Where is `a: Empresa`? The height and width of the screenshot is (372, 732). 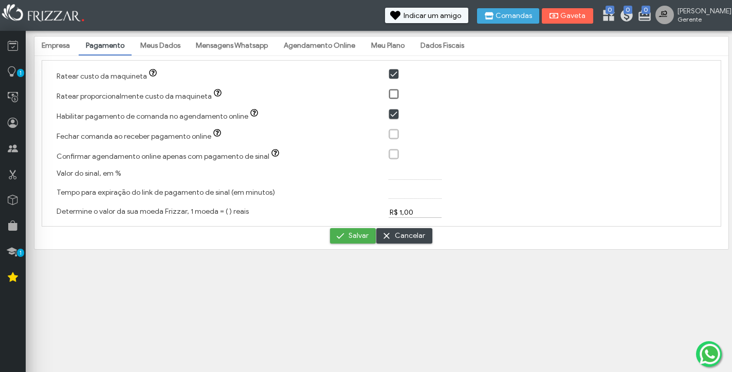
a: Empresa is located at coordinates (56, 46).